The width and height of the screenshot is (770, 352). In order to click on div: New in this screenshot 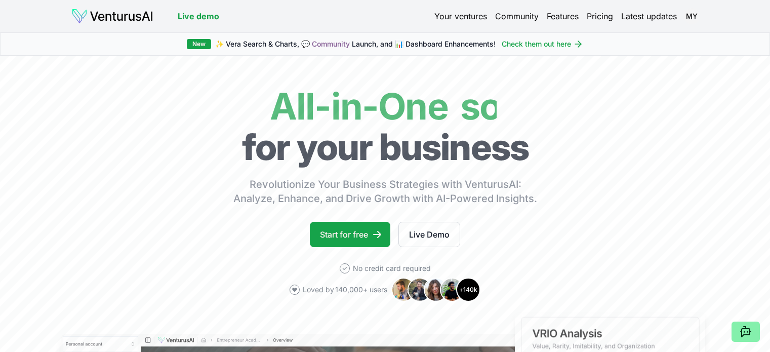, I will do `click(199, 44)`.